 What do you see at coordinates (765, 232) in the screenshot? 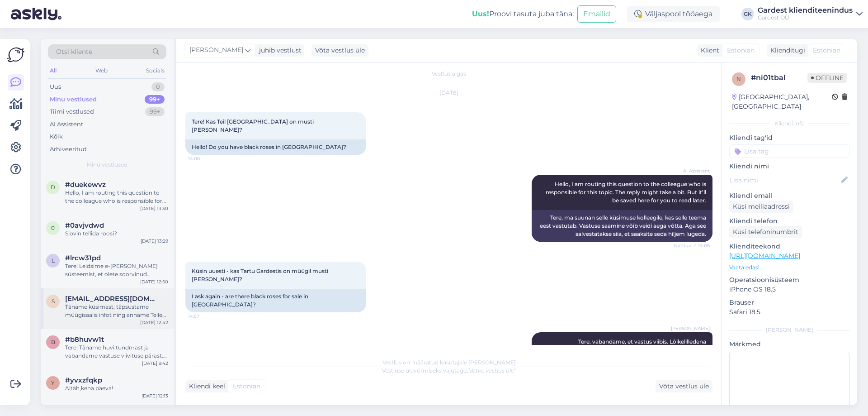
I see `div: Küsi telefoninumbrit` at bounding box center [765, 232].